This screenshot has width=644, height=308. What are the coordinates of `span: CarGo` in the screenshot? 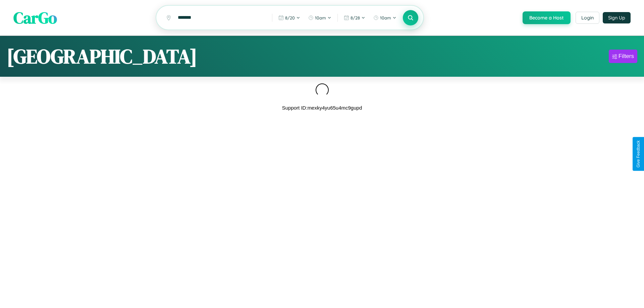 It's located at (35, 18).